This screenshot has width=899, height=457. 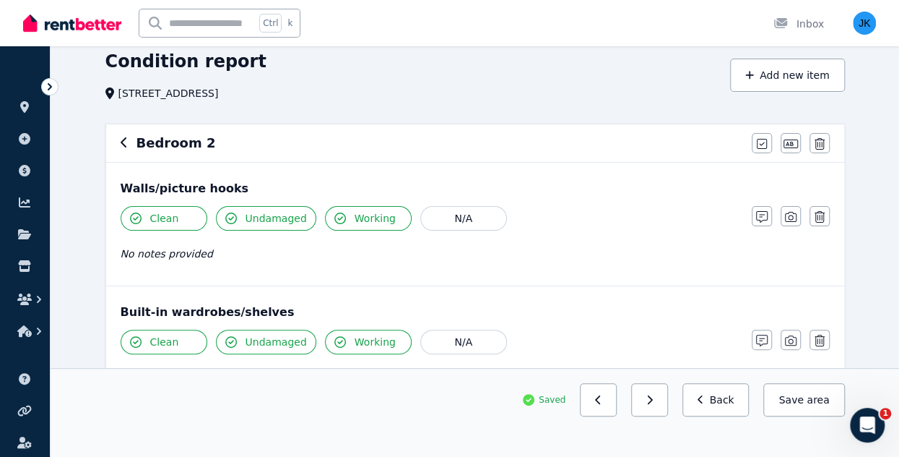 I want to click on button: Back, so click(x=716, y=399).